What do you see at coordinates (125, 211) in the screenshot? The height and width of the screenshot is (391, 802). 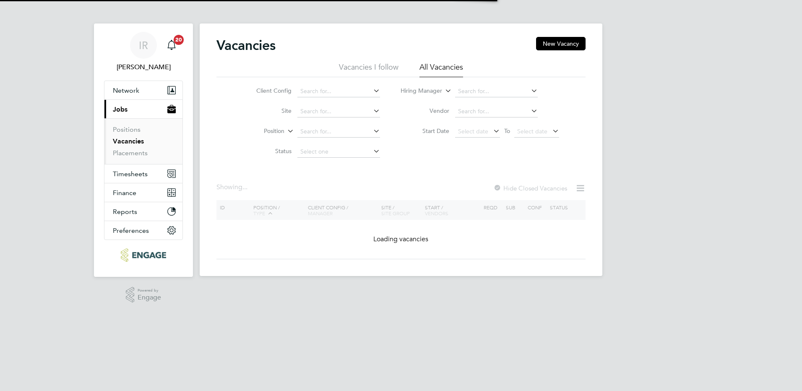 I see `span: Reports` at bounding box center [125, 211].